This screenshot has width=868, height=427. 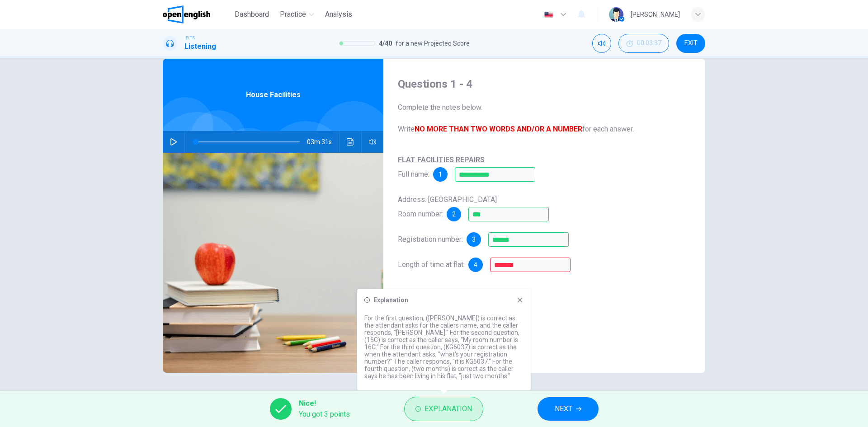 I want to click on span: Nice!, so click(x=324, y=404).